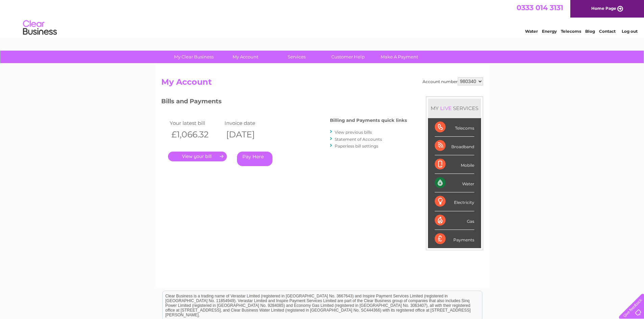 Image resolution: width=644 pixels, height=319 pixels. Describe the element at coordinates (590, 31) in the screenshot. I see `a: Blog` at that location.